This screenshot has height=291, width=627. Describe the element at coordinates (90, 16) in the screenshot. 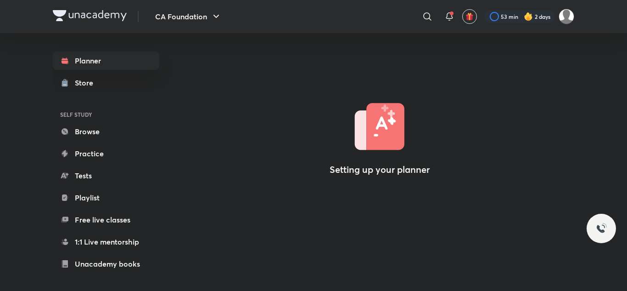

I see `img: Company Logo` at that location.